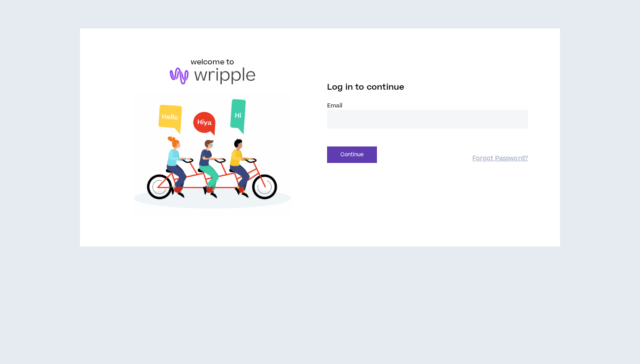  Describe the element at coordinates (366, 87) in the screenshot. I see `span: Log in to continue` at that location.